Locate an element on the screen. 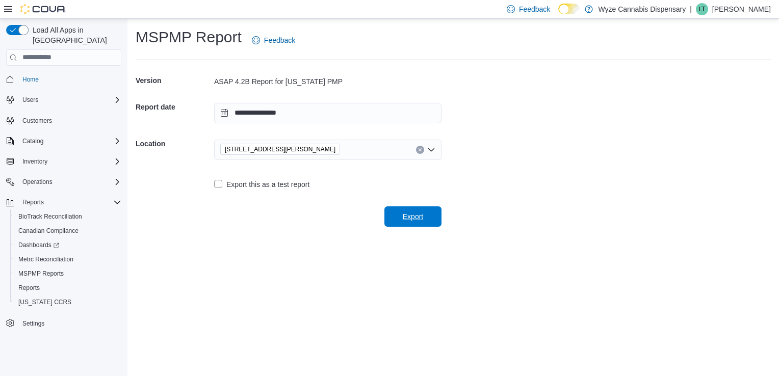 Image resolution: width=779 pixels, height=376 pixels. div: Lucas Todd is located at coordinates (702, 9).